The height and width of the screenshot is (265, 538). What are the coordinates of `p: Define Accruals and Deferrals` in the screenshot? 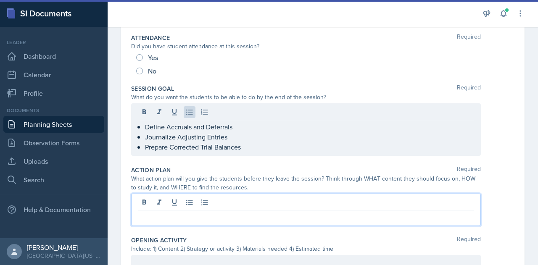 It's located at (310, 127).